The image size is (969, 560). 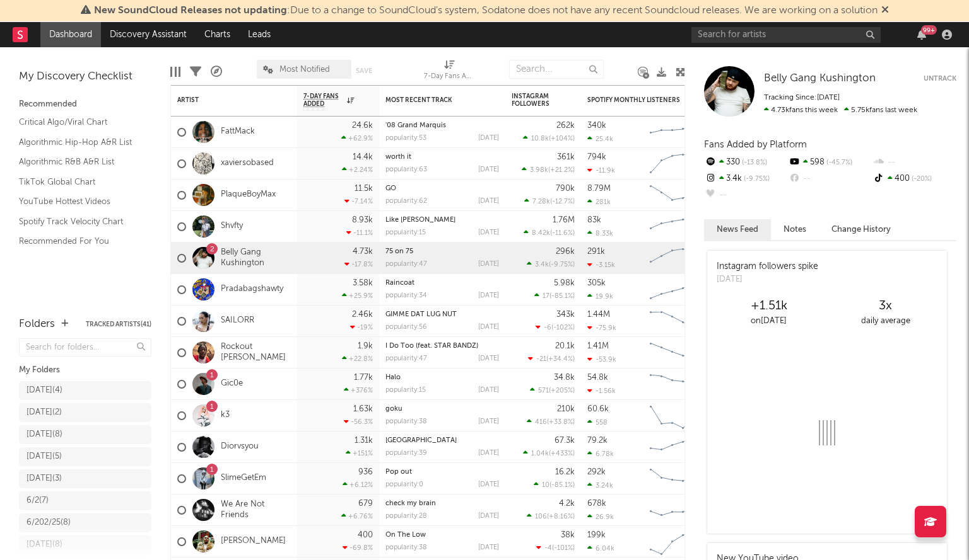 What do you see at coordinates (921, 34) in the screenshot?
I see `button: 99+` at bounding box center [921, 34].